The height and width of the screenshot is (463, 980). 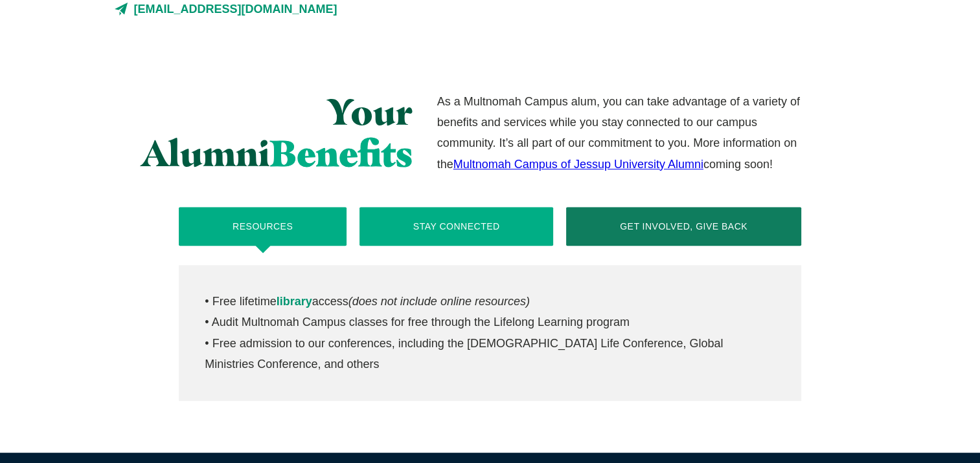 I want to click on button: Stay Connected, so click(x=456, y=226).